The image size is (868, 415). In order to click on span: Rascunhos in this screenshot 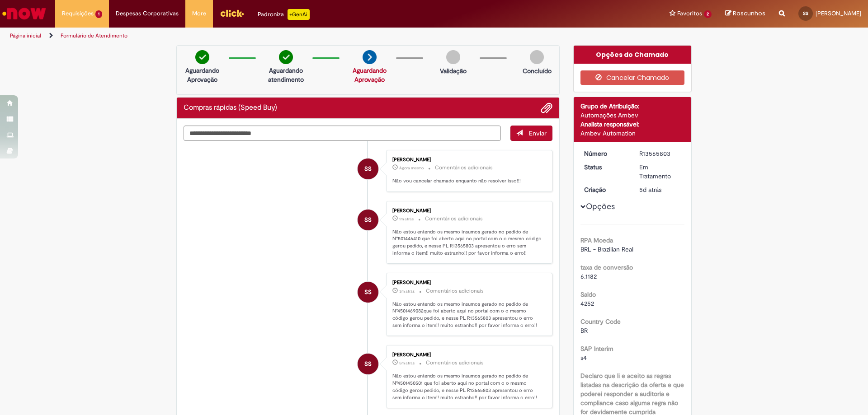, I will do `click(749, 13)`.